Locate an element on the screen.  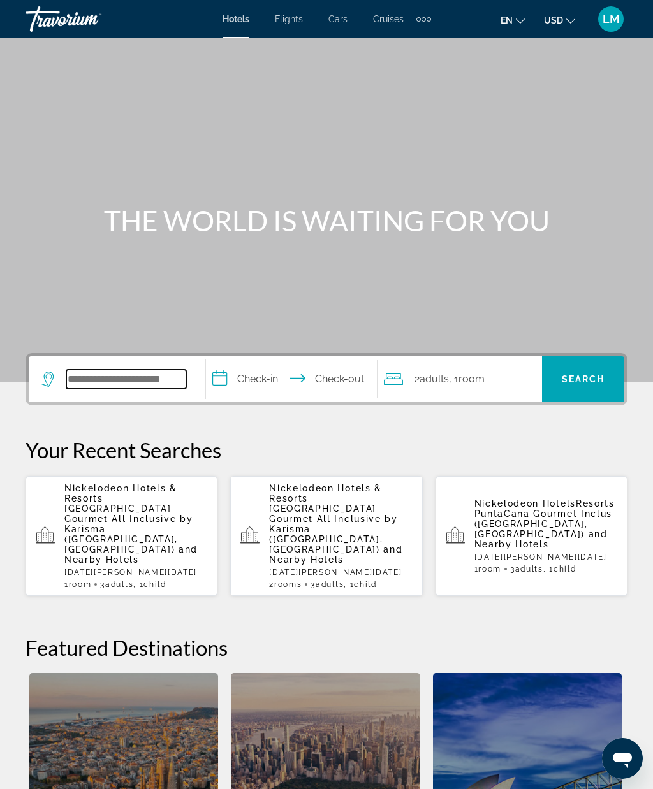
span: Search is located at coordinates (583, 379).